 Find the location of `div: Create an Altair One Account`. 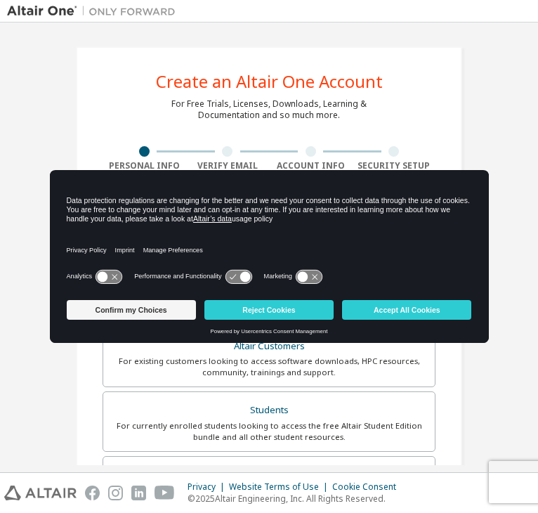

div: Create an Altair One Account is located at coordinates (269, 82).